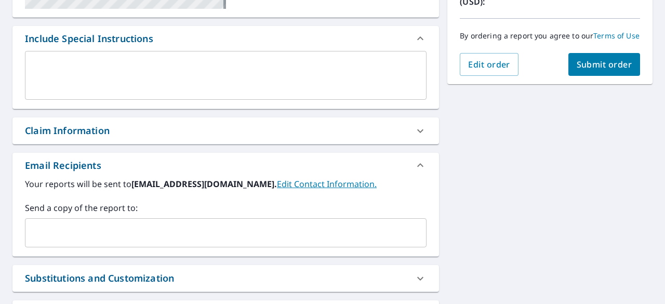  What do you see at coordinates (604, 64) in the screenshot?
I see `button: Submit order` at bounding box center [604, 64].